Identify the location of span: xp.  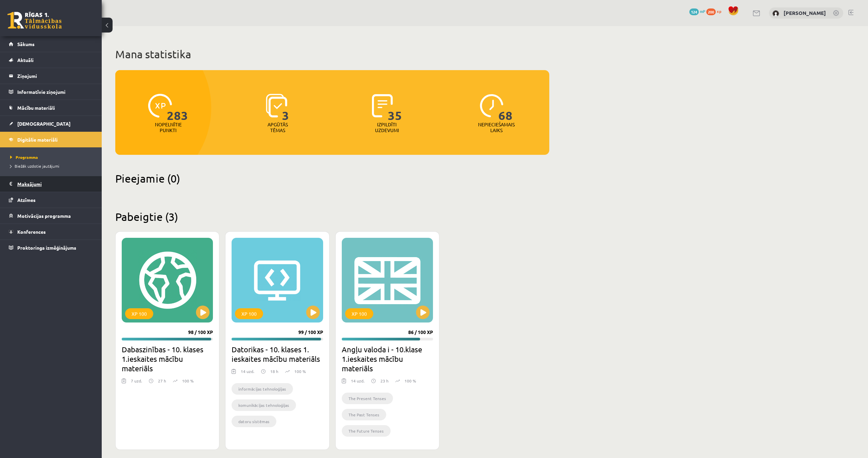
(719, 11).